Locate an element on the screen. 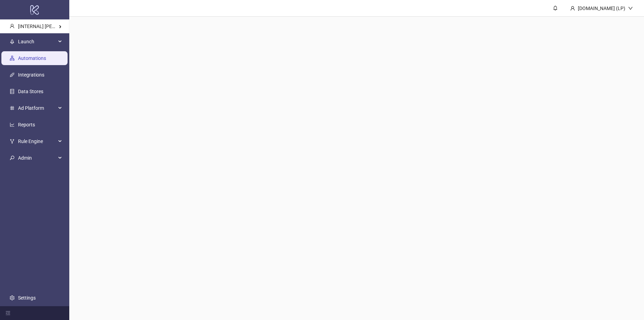 The image size is (644, 320). span: Launch is located at coordinates (37, 41).